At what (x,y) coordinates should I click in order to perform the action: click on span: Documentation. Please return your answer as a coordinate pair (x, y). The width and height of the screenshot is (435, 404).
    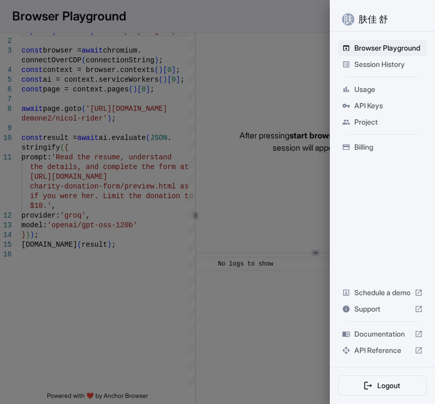
    Looking at the image, I should click on (382, 334).